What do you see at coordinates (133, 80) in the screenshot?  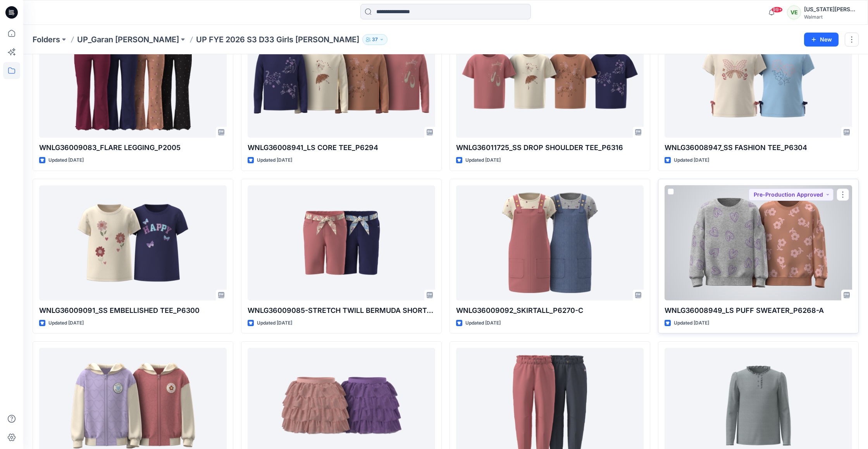 I see `a: WNLG36009083_FLARE LEGGING_P2005` at bounding box center [133, 80].